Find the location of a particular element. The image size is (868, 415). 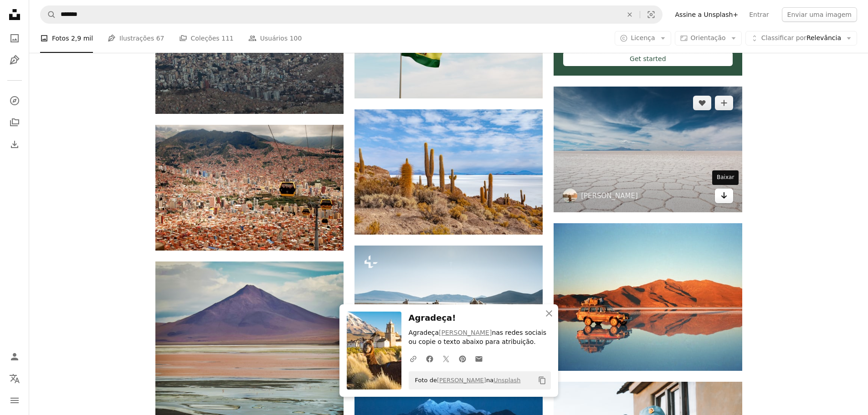

span: 100 is located at coordinates (296, 38).